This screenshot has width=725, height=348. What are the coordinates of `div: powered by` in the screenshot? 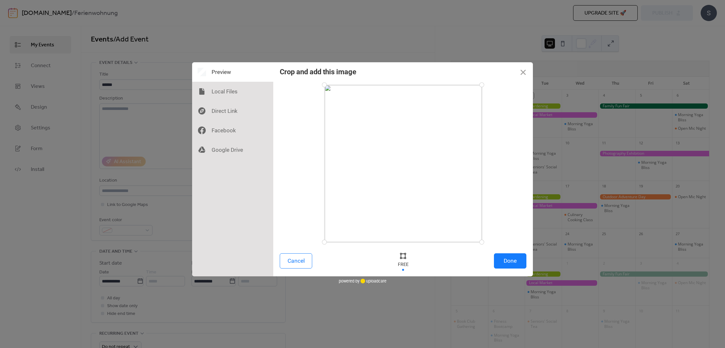 It's located at (362, 281).